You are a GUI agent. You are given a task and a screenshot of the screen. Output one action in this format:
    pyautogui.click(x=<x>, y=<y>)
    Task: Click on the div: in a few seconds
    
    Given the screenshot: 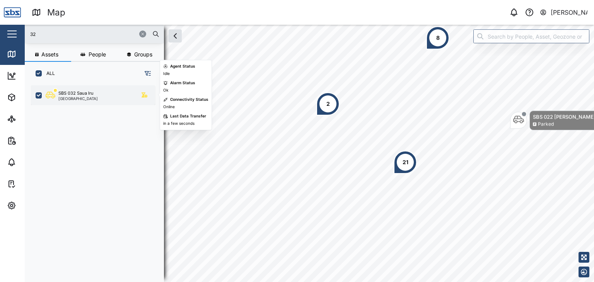 What is the action you would take?
    pyautogui.click(x=179, y=124)
    